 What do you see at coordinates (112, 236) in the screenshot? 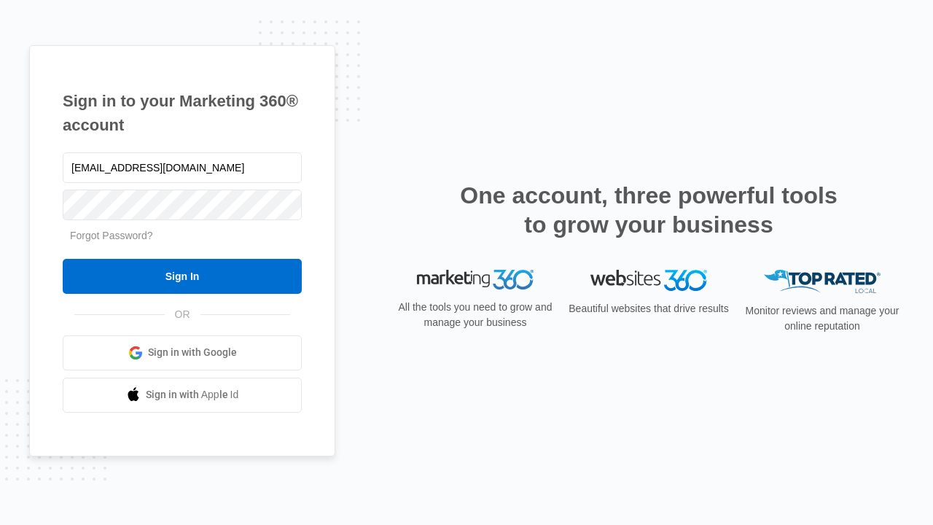
I see `a: Forgot Password?` at bounding box center [112, 236].